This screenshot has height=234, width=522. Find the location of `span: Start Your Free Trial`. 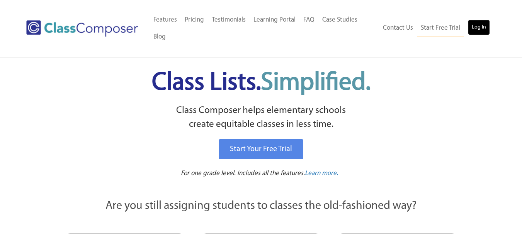

span: Start Your Free Trial is located at coordinates (261, 149).